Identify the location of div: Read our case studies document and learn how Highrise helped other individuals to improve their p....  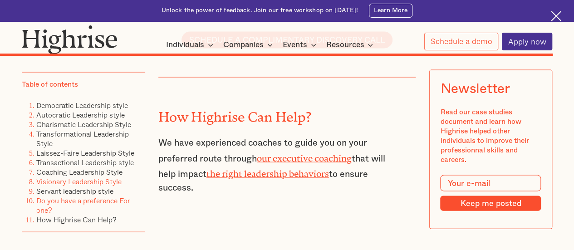
(490, 136).